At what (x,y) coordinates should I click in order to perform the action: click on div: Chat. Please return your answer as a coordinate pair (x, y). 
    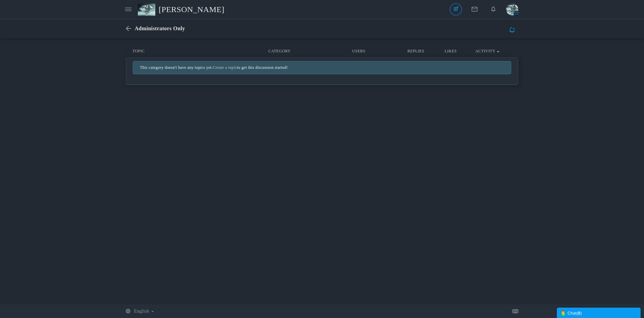
    Looking at the image, I should click on (599, 312).